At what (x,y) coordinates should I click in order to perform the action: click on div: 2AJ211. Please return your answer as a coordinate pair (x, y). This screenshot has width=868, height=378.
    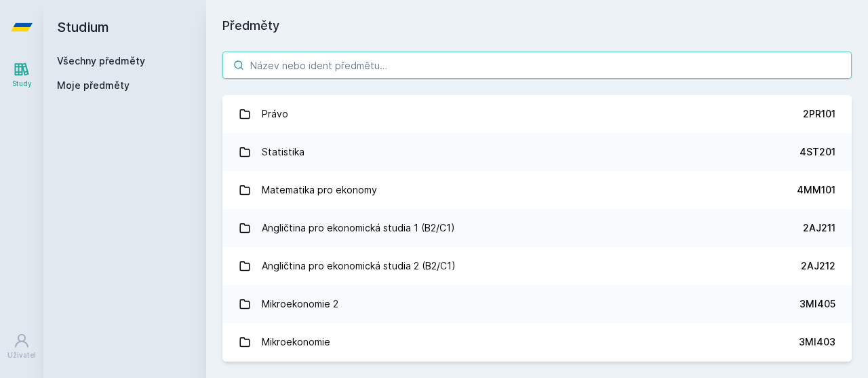
    Looking at the image, I should click on (819, 228).